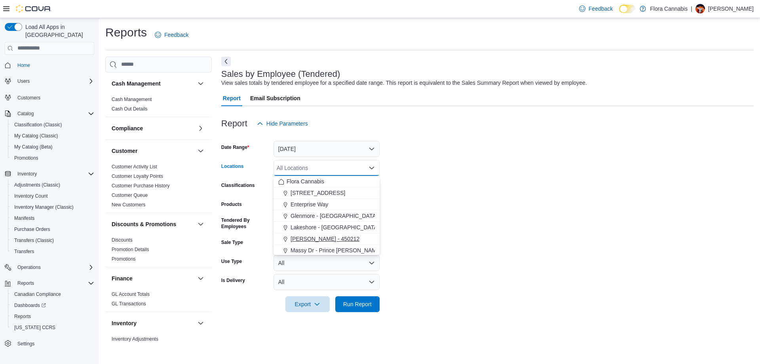 The width and height of the screenshot is (760, 364). I want to click on h3: Finance, so click(122, 278).